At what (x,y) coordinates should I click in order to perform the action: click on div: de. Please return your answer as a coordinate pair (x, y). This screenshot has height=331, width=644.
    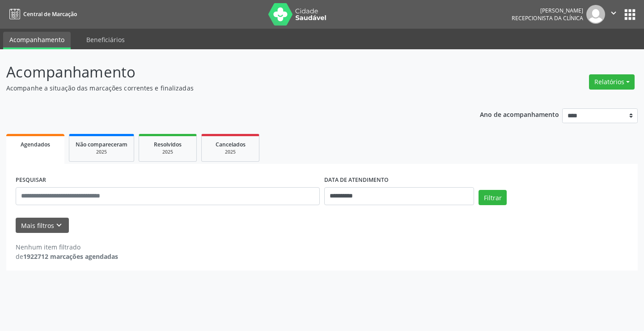
    Looking at the image, I should click on (67, 256).